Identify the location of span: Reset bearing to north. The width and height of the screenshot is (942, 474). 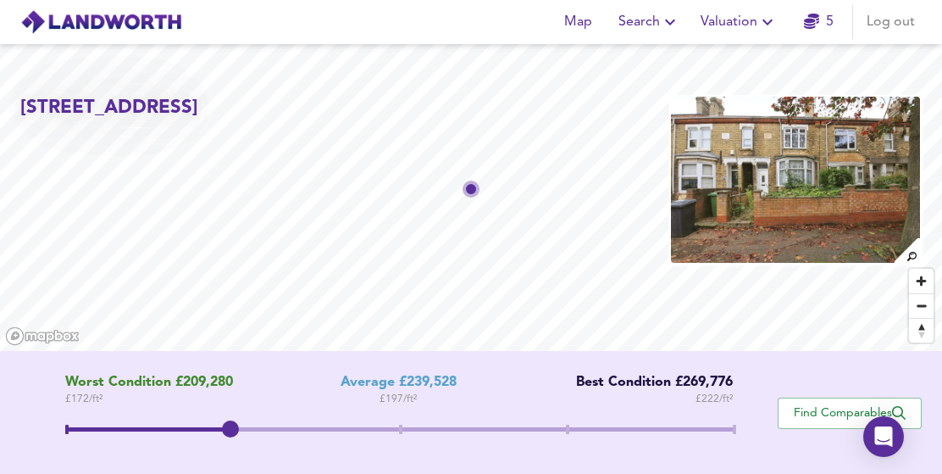
(921, 330).